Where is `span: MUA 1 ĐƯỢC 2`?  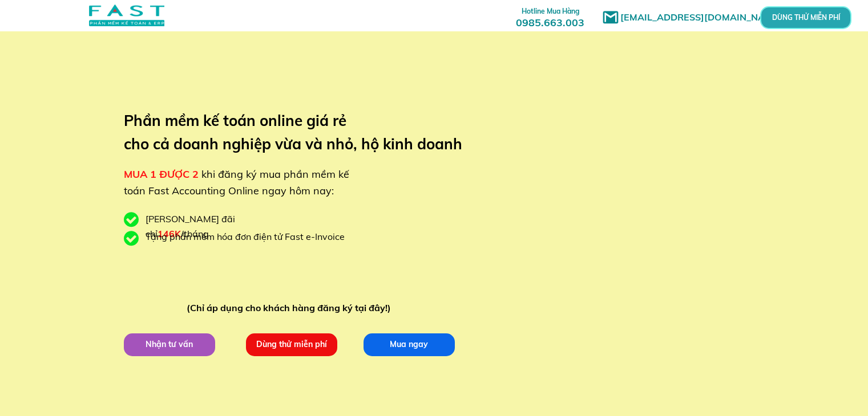
span: MUA 1 ĐƯỢC 2 is located at coordinates (161, 174).